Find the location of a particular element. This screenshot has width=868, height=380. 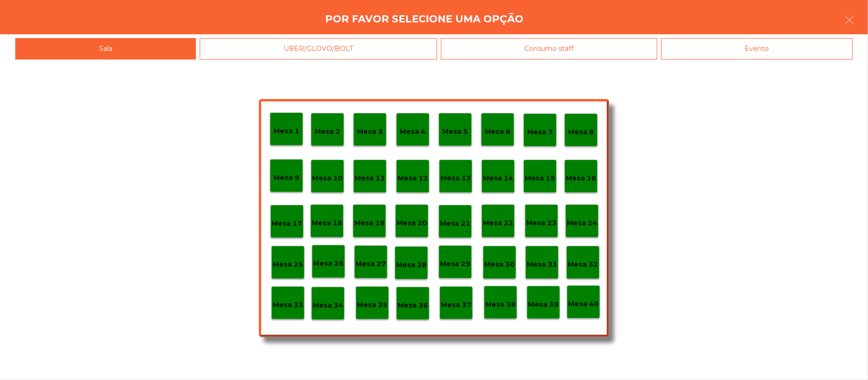

p: Mesa 2 is located at coordinates (328, 131).